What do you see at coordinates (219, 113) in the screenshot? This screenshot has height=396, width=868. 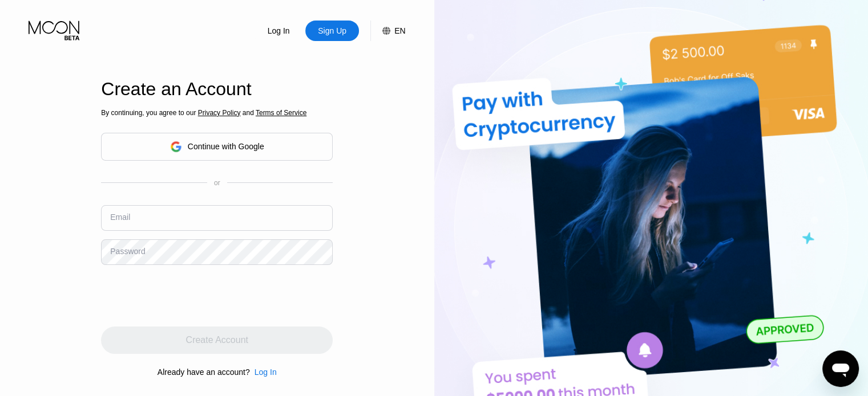 I see `span: Privacy Policy` at bounding box center [219, 113].